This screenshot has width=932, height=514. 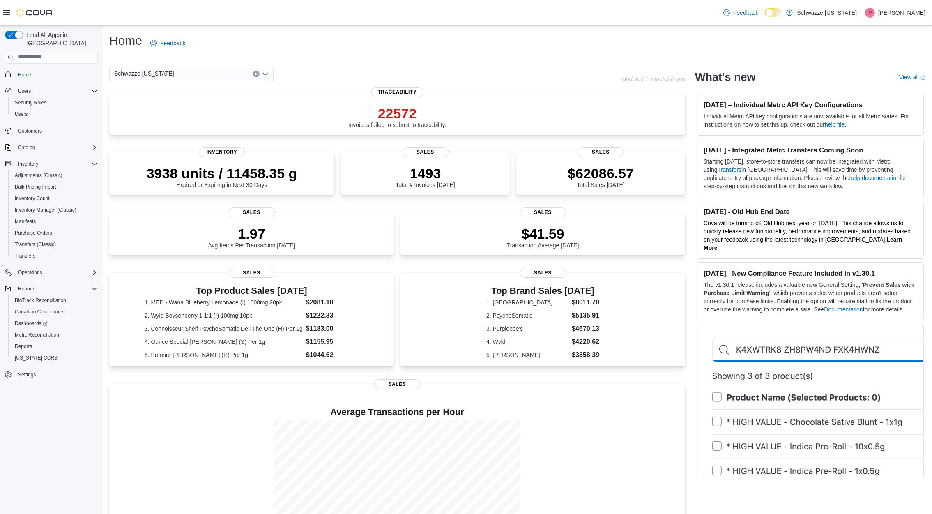 I want to click on button: Customers, so click(x=51, y=131).